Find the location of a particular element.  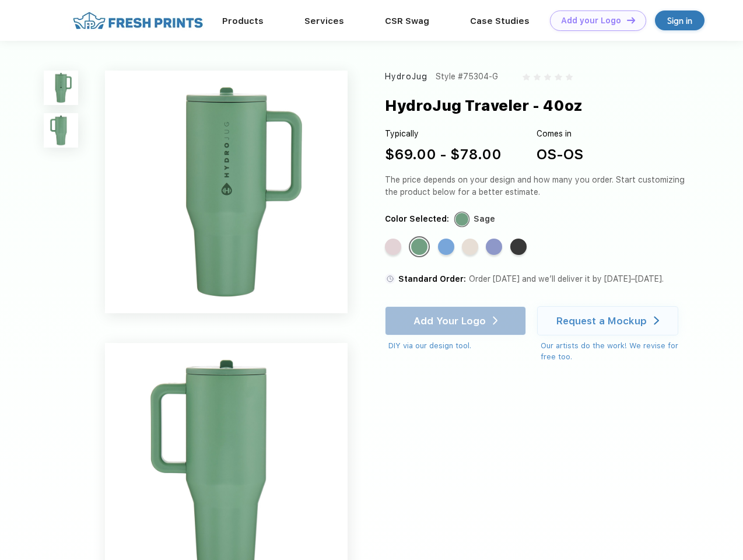

img: fo%20logo%202.webp is located at coordinates (138, 20).